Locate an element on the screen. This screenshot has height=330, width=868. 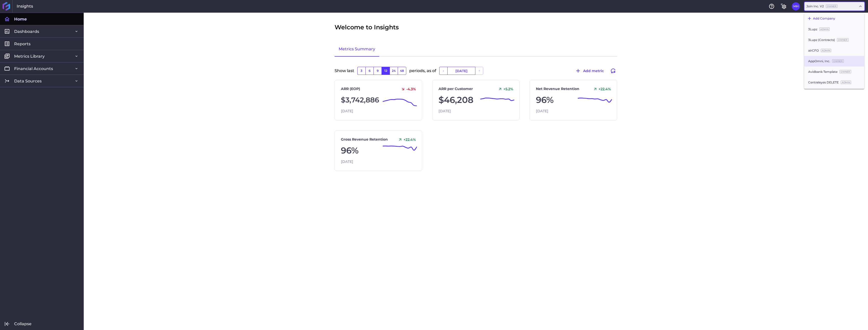
span: Welcome to Insights is located at coordinates (367, 27).